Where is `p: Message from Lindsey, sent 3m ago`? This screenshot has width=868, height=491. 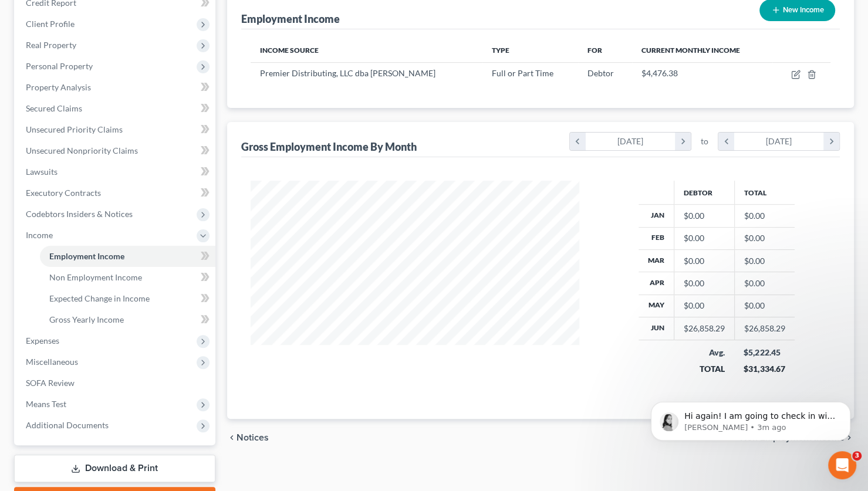
p: Message from Lindsey, sent 3m ago is located at coordinates (127, 51).